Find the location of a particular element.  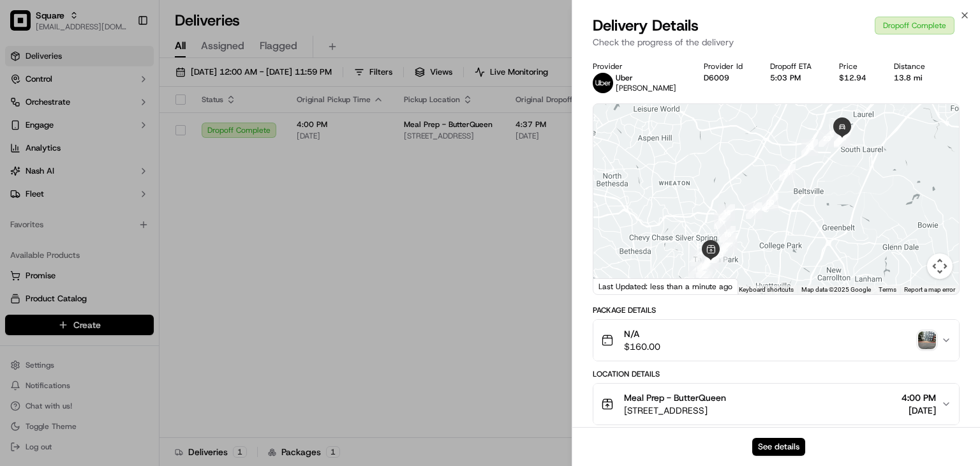

div: 13 is located at coordinates (720, 255).